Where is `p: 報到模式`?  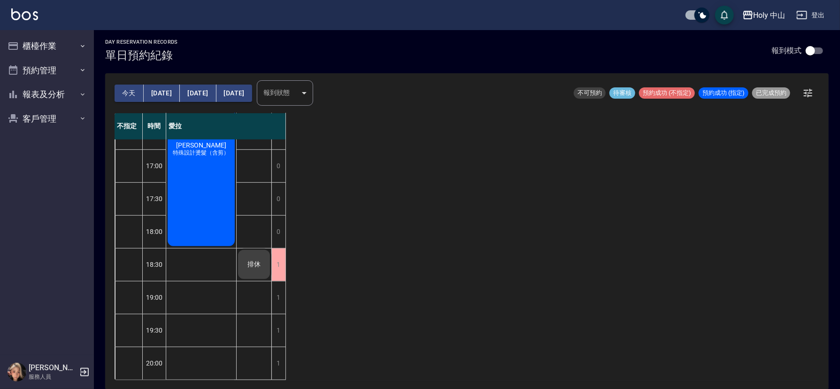 p: 報到模式 is located at coordinates (787, 50).